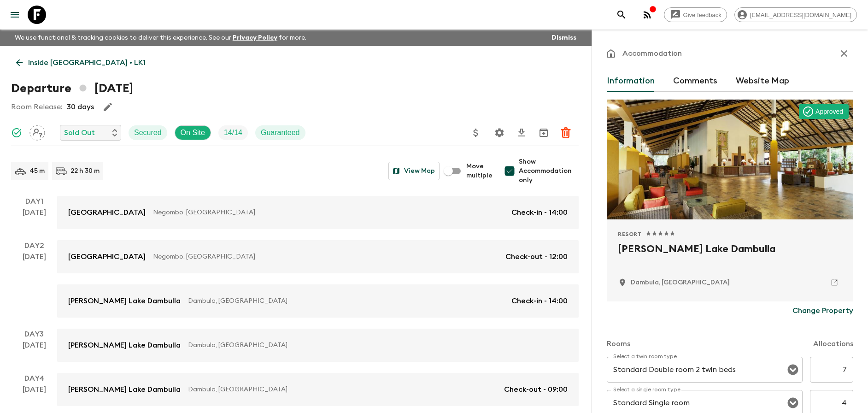 Image resolution: width=868 pixels, height=413 pixels. I want to click on button: Website Map, so click(762, 81).